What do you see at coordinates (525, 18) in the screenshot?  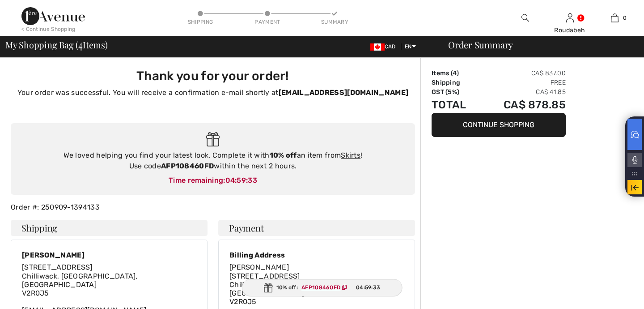 I see `img: search the website` at bounding box center [525, 18].